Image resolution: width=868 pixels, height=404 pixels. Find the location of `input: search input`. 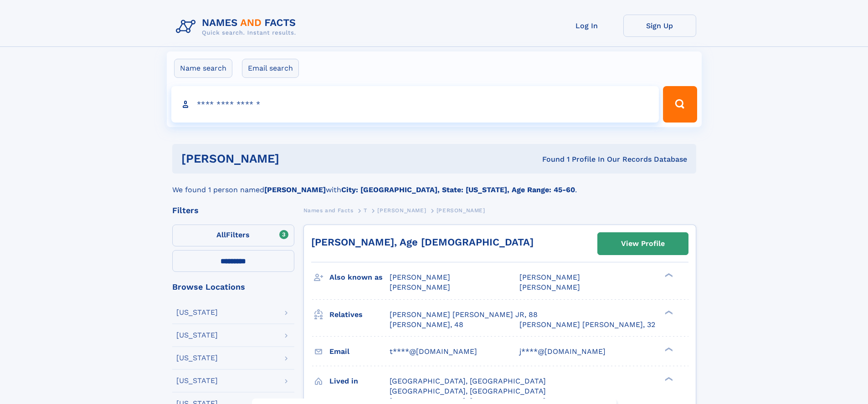

input: search input is located at coordinates (415, 104).